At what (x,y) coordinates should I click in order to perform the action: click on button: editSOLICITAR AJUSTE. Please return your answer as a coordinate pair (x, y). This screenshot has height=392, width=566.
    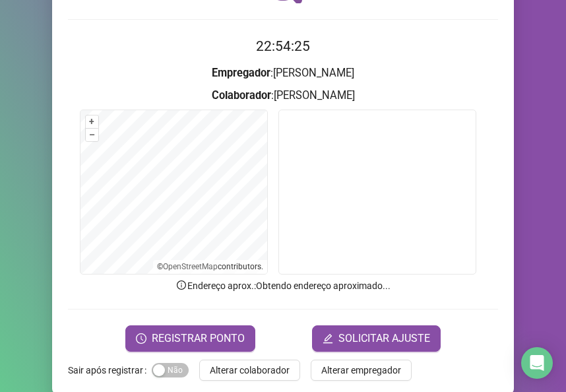
    Looking at the image, I should click on (376, 338).